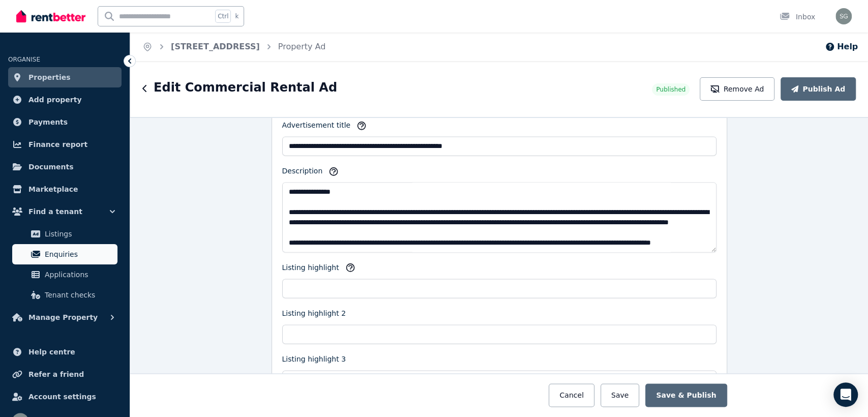  I want to click on label: Listing highlight 3, so click(314, 361).